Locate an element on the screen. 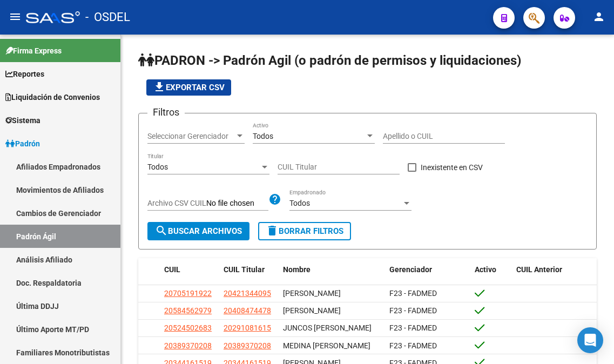  span: Nombre is located at coordinates (297, 270).